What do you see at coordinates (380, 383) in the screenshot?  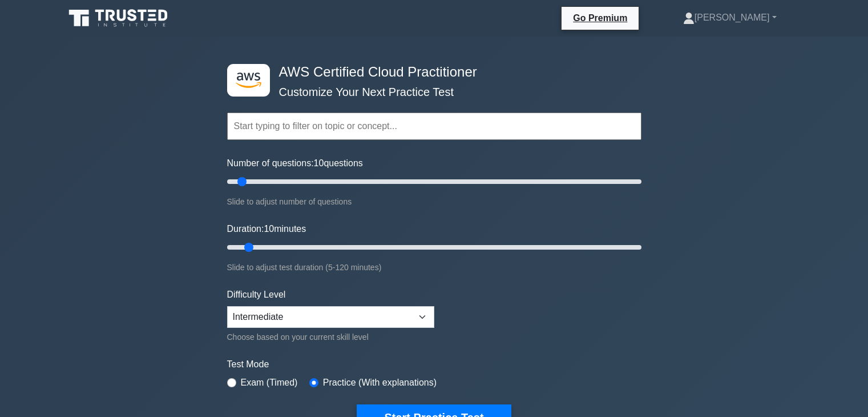 I see `label: Practice (With explanations)` at bounding box center [380, 383].